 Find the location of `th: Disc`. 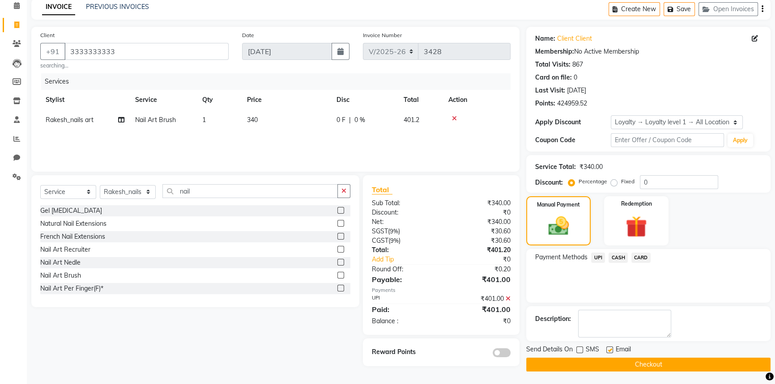

th: Disc is located at coordinates (365, 100).